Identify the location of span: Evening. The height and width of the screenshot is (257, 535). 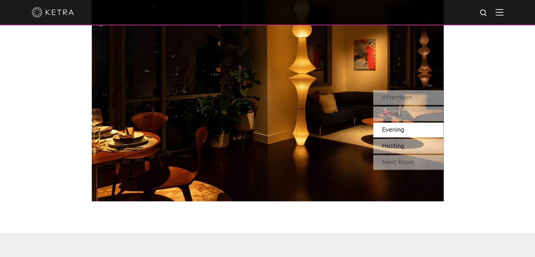
(393, 130).